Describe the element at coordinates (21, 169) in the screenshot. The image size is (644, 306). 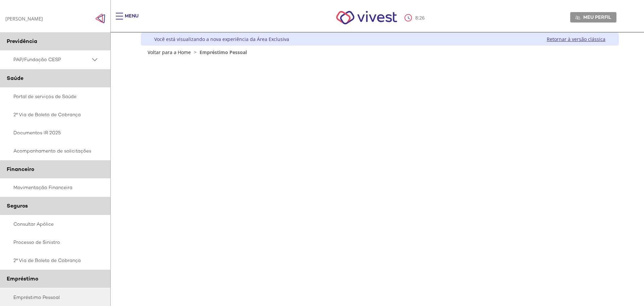
I see `span: Financeiro` at that location.